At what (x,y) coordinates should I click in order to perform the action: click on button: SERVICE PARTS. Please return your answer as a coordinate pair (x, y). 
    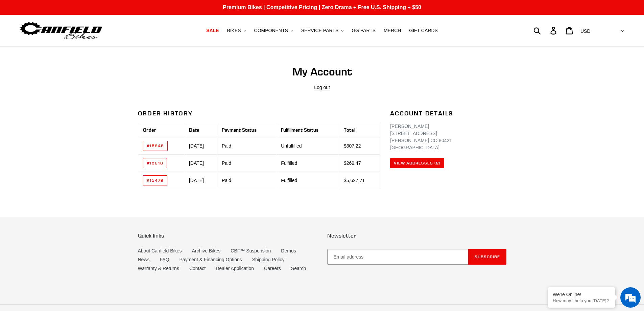
    Looking at the image, I should click on (322, 31).